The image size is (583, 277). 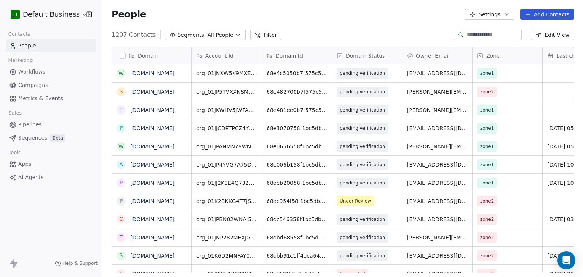 I want to click on span: Owner Email, so click(x=432, y=56).